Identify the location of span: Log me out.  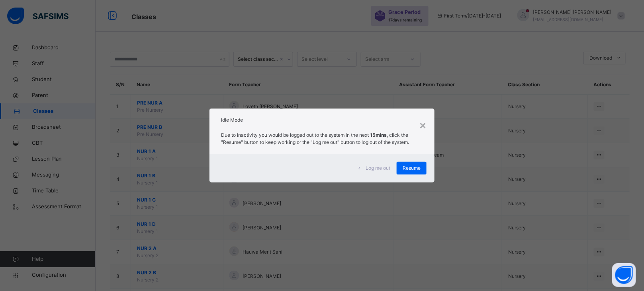
(378, 168).